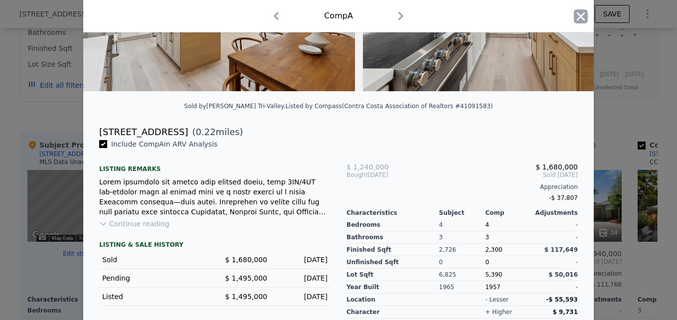 Image resolution: width=677 pixels, height=320 pixels. Describe the element at coordinates (393, 312) in the screenshot. I see `div: character` at that location.